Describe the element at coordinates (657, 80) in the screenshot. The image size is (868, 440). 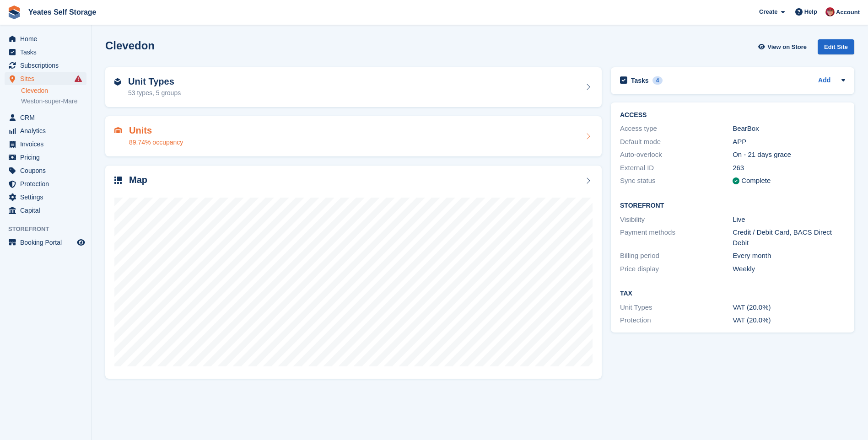
I see `div: 4` at that location.